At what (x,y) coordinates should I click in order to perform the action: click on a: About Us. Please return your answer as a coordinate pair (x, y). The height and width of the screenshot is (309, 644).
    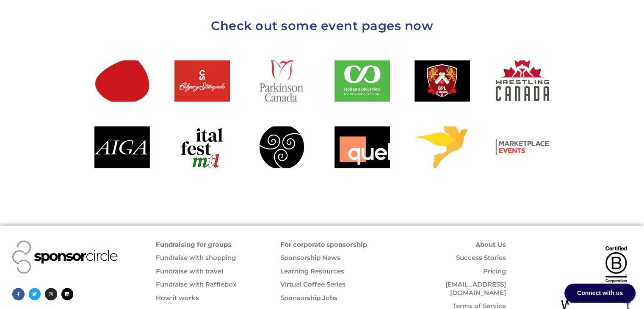
    Looking at the image, I should click on (491, 244).